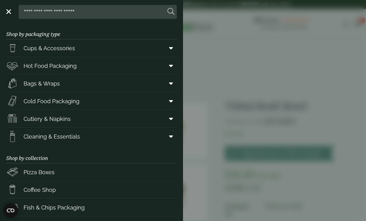  What do you see at coordinates (50, 66) in the screenshot?
I see `span: Hot Food Packaging` at bounding box center [50, 66].